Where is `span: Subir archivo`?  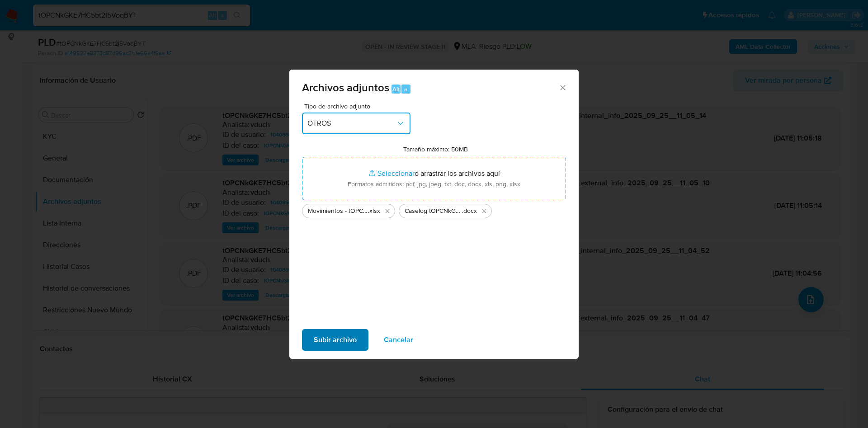
span: Subir archivo is located at coordinates (335, 340).